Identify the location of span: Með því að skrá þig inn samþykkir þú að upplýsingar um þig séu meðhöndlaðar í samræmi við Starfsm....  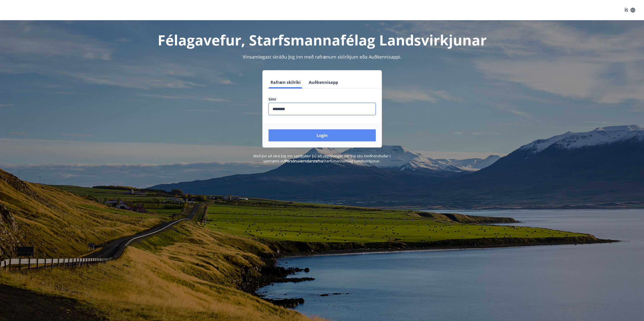
(322, 159).